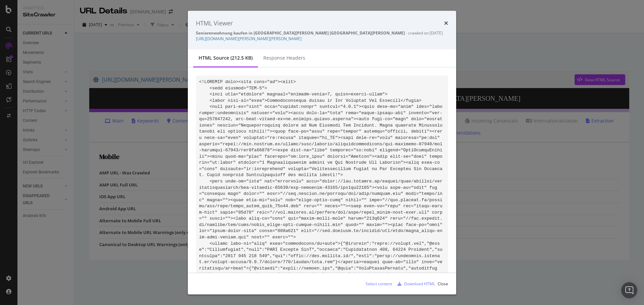 Image resolution: width=644 pixels, height=305 pixels. What do you see at coordinates (443, 284) in the screenshot?
I see `button: Close` at bounding box center [443, 284].